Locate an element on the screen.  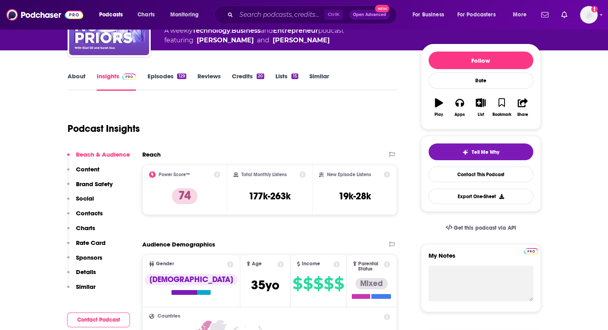
button: Open AdvancedNew is located at coordinates (369, 15).